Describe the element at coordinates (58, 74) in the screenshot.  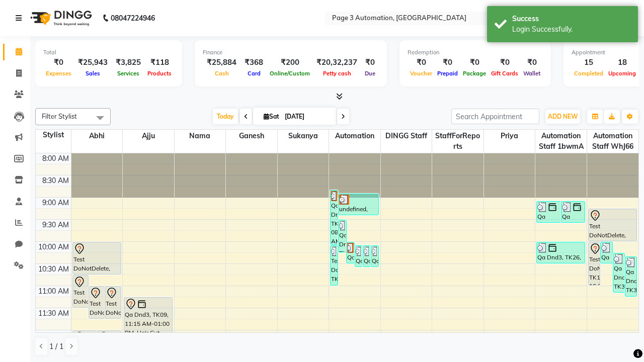
I see `span: Expenses` at that location.